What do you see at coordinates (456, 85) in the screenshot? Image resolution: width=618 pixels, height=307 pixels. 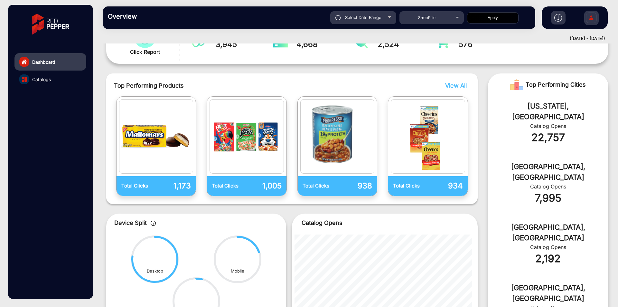 I see `span: View All` at bounding box center [456, 85].